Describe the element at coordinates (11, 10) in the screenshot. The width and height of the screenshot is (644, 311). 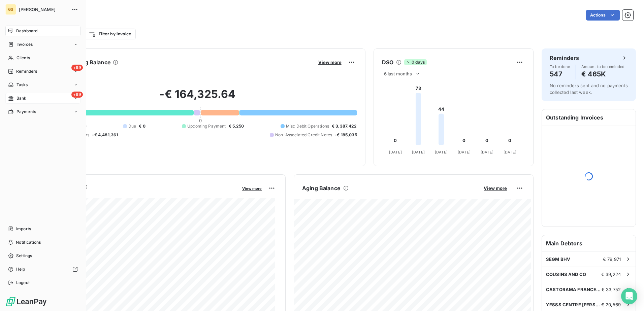
I see `div: GS` at that location.